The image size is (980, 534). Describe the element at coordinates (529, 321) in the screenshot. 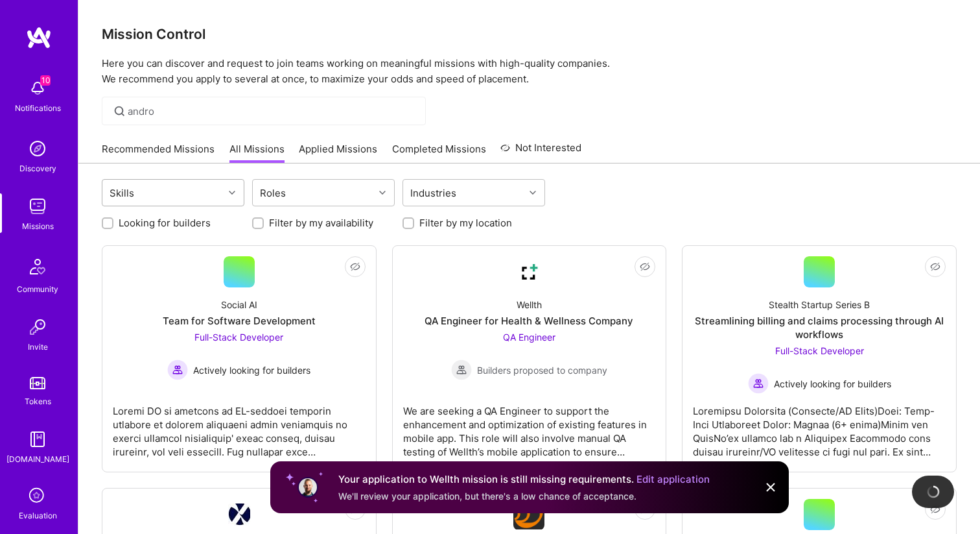

I see `div: QA Engineer for Health & Wellness Company` at that location.